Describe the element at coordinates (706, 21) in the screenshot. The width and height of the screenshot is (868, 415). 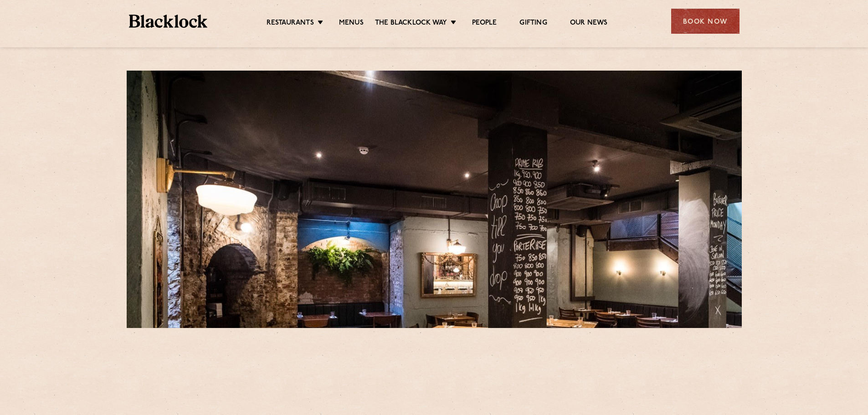
I see `div: Book Now` at that location.